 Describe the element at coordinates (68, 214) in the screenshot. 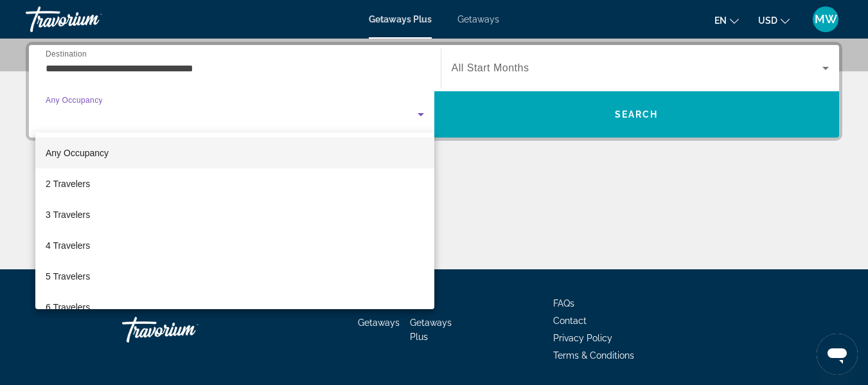

I see `span: 3 Travelers` at that location.